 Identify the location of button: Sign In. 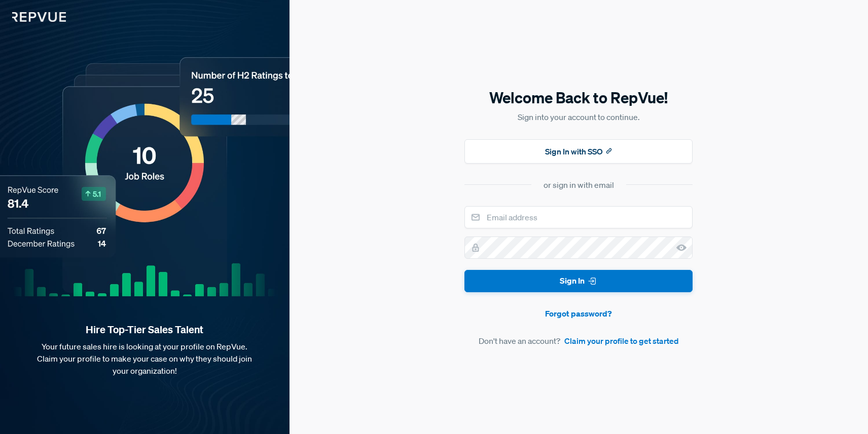
(579, 281).